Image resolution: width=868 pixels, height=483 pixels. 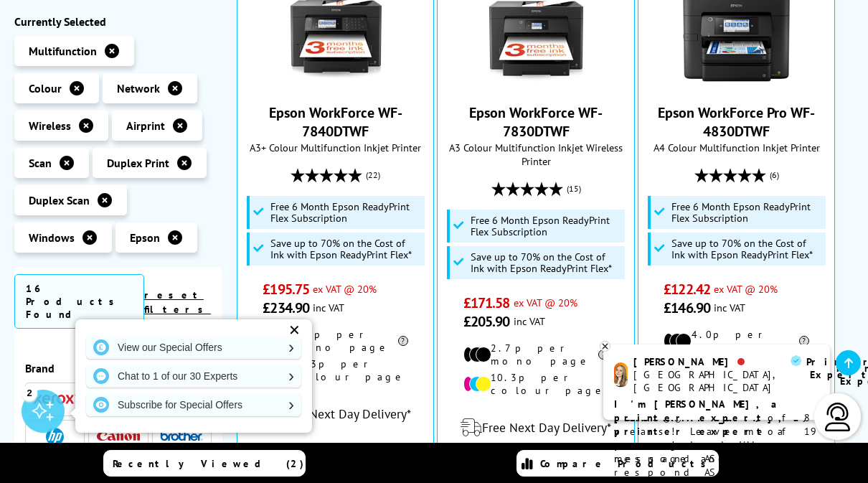 What do you see at coordinates (118, 436) in the screenshot?
I see `a: Canon` at bounding box center [118, 436].